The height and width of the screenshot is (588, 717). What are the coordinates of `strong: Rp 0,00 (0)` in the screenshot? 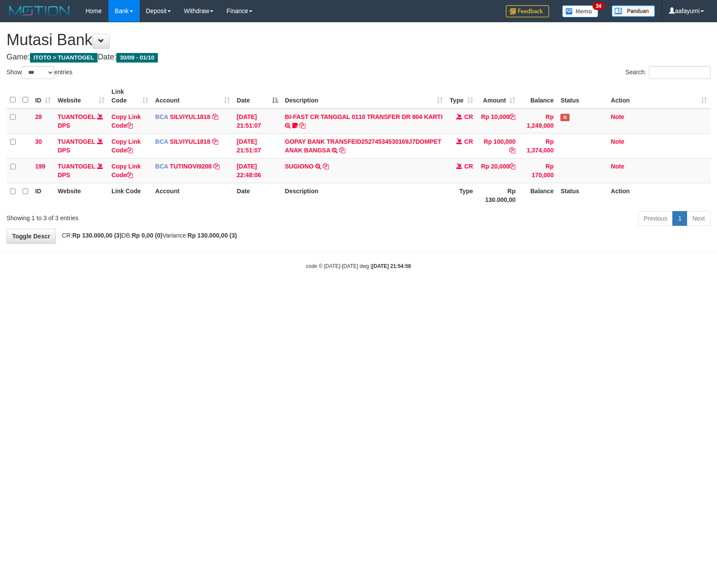 It's located at (146, 235).